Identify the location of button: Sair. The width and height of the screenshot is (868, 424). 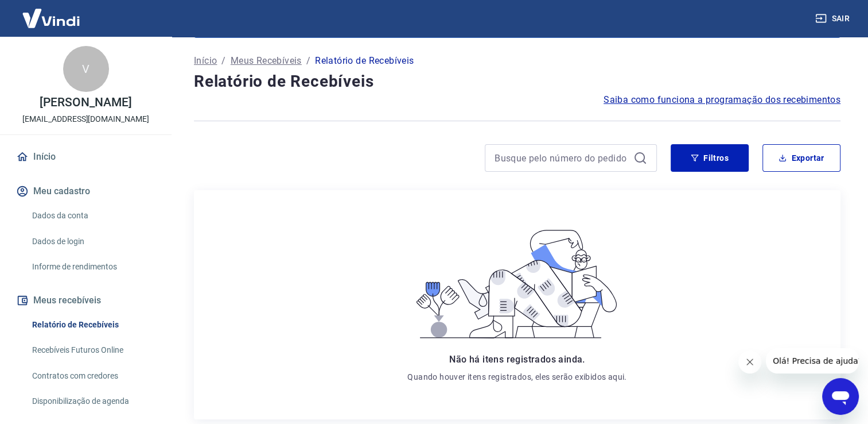
(834, 19).